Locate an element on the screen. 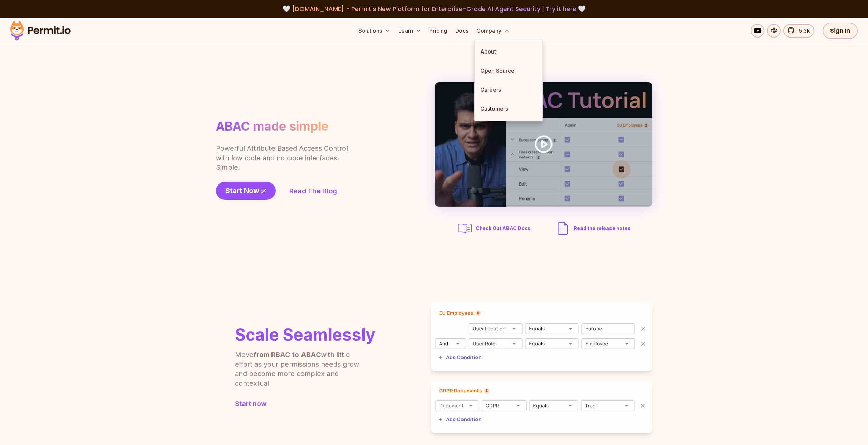 This screenshot has width=868, height=445. img: abac docs is located at coordinates (465, 229).